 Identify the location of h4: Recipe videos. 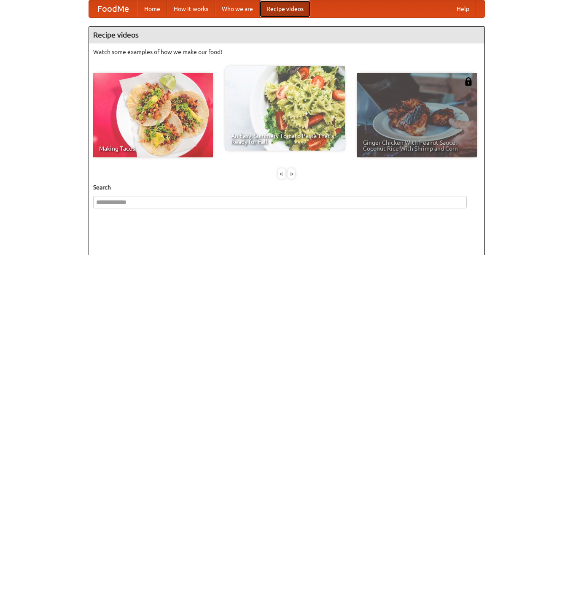
(287, 35).